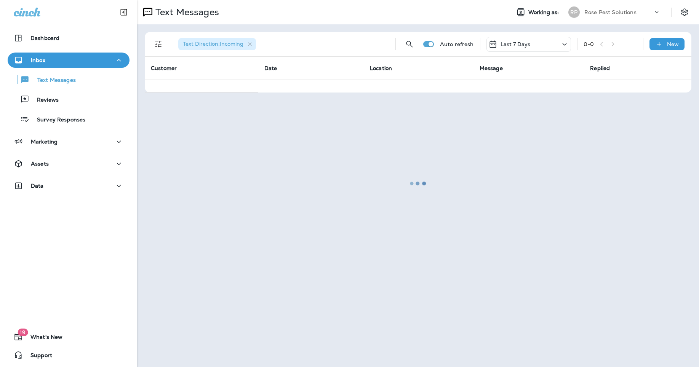  What do you see at coordinates (69, 99) in the screenshot?
I see `button: Reviews` at bounding box center [69, 99].